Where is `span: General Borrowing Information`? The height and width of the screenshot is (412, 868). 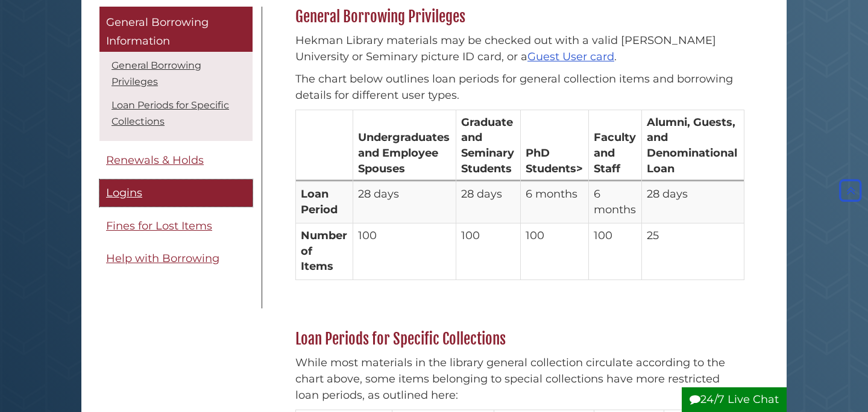
span: General Borrowing Information is located at coordinates (157, 32).